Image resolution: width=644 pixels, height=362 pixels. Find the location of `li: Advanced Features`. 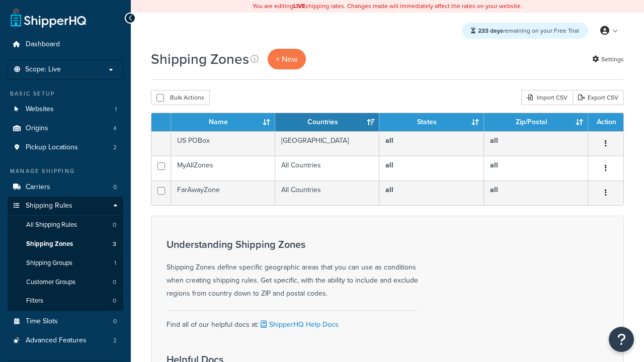

li: Advanced Features is located at coordinates (66, 341).